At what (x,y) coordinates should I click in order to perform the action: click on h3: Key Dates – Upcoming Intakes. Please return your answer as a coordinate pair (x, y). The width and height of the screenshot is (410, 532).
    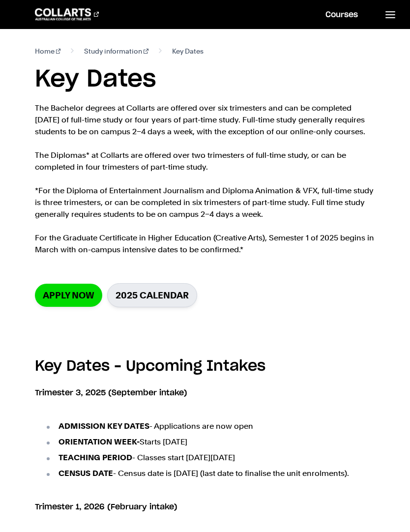
    Looking at the image, I should click on (205, 366).